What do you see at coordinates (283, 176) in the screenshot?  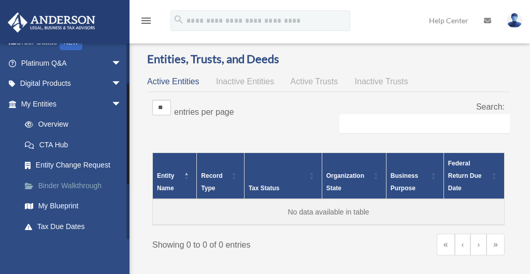 I see `th: Tax Status: Activate to sort` at bounding box center [283, 176].